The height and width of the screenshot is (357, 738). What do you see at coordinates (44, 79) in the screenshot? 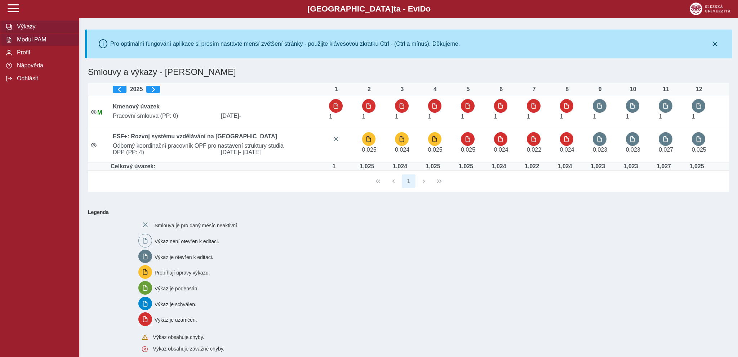
I see `span: Odhlásit` at bounding box center [44, 79].